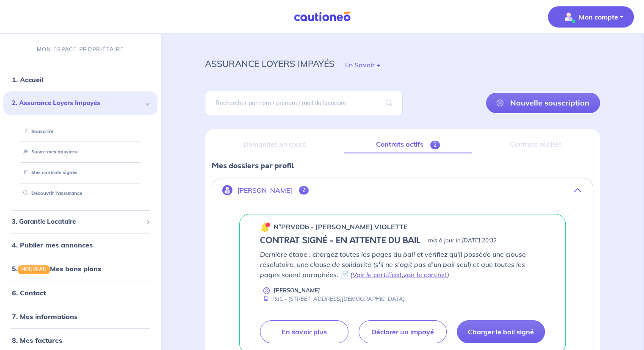 Image resolution: width=644 pixels, height=350 pixels. Describe the element at coordinates (80, 49) in the screenshot. I see `p: MON ESPACE PROPRIÉTAIRE` at that location.